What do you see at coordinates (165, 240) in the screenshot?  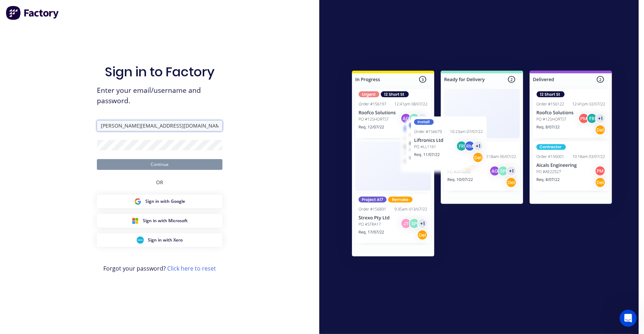 I see `span: Sign in with Xero` at bounding box center [165, 240].